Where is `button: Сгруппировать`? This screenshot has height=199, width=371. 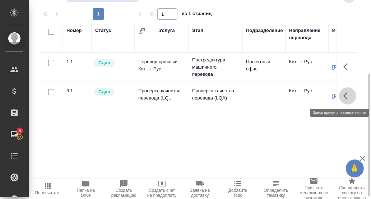
button: Сгруппировать is located at coordinates (142, 31).